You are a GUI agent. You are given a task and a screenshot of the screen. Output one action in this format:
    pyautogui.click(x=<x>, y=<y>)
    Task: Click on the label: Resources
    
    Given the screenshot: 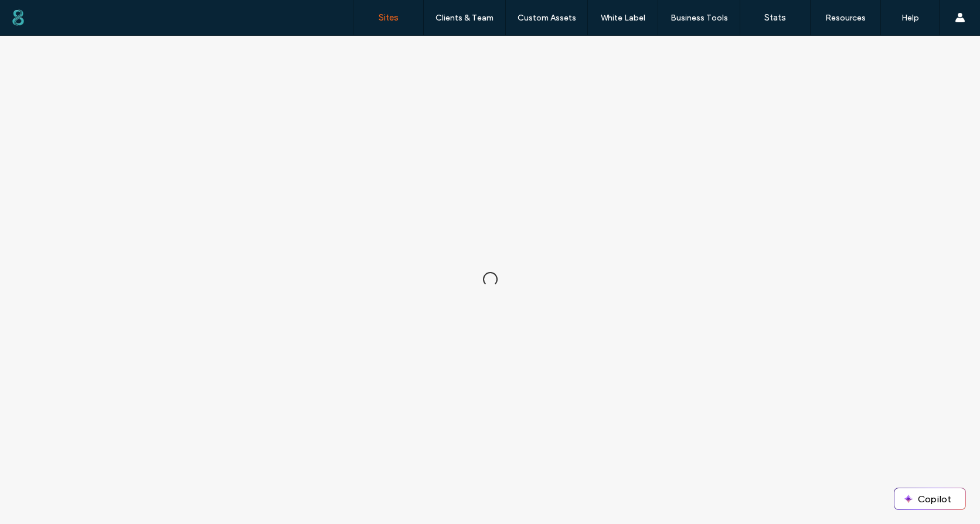 What is the action you would take?
    pyautogui.click(x=845, y=18)
    